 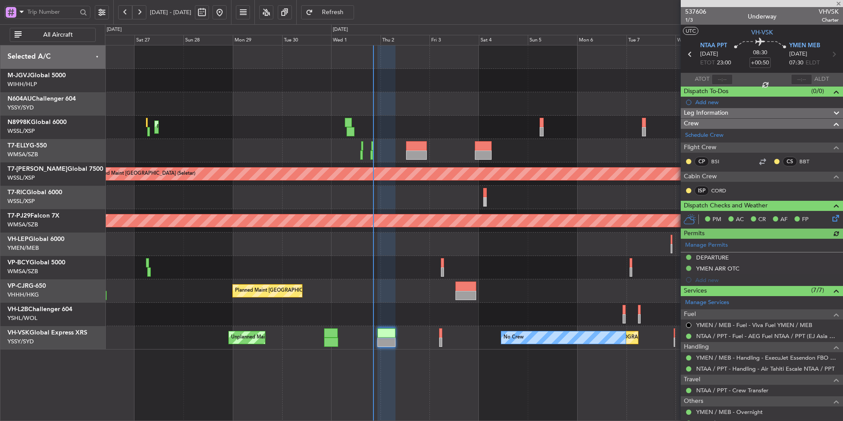 I want to click on span: VP-BCY, so click(x=19, y=262).